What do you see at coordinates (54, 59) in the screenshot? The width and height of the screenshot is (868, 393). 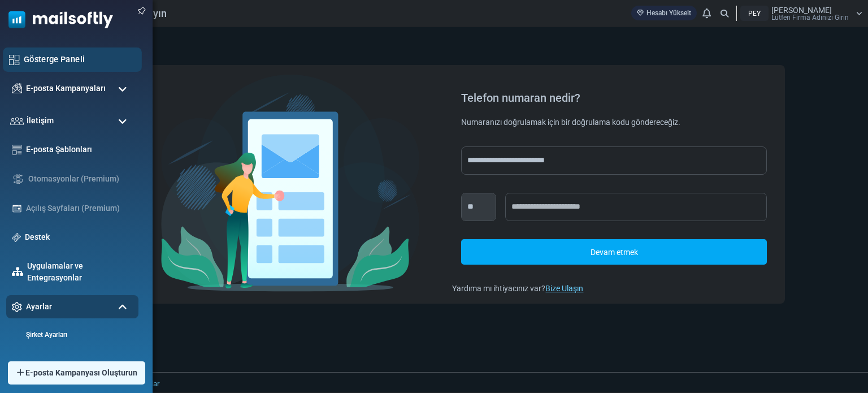 I see `font: Gösterge Paneli` at bounding box center [54, 59].